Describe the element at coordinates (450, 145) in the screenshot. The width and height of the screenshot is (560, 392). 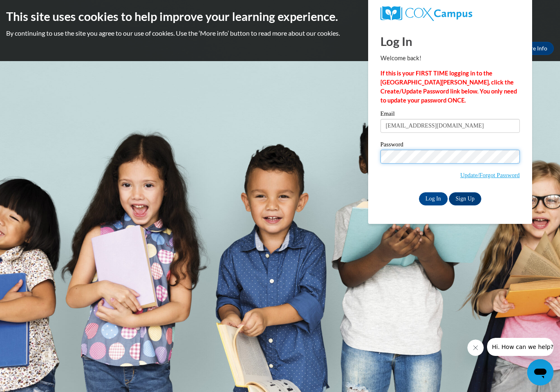
I see `label: Password` at that location.